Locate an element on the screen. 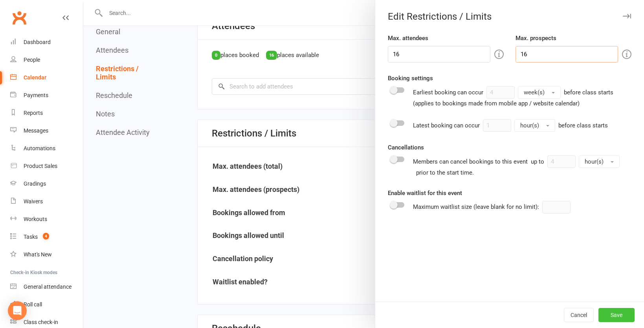 The width and height of the screenshot is (644, 328). div: What's New is located at coordinates (38, 254).